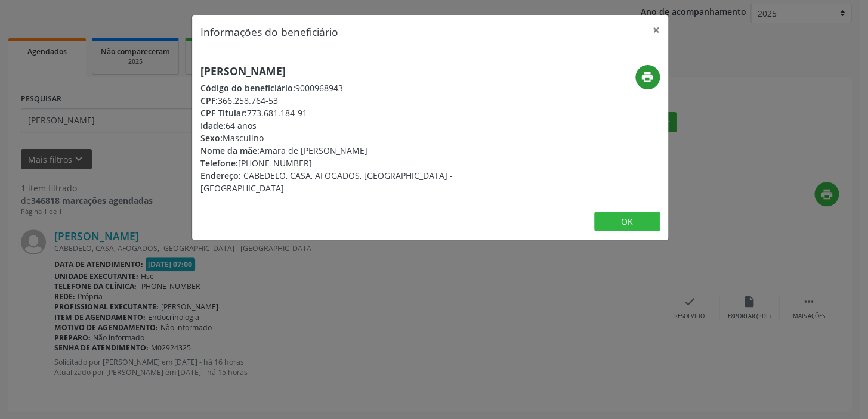  I want to click on span: Telefone:, so click(219, 163).